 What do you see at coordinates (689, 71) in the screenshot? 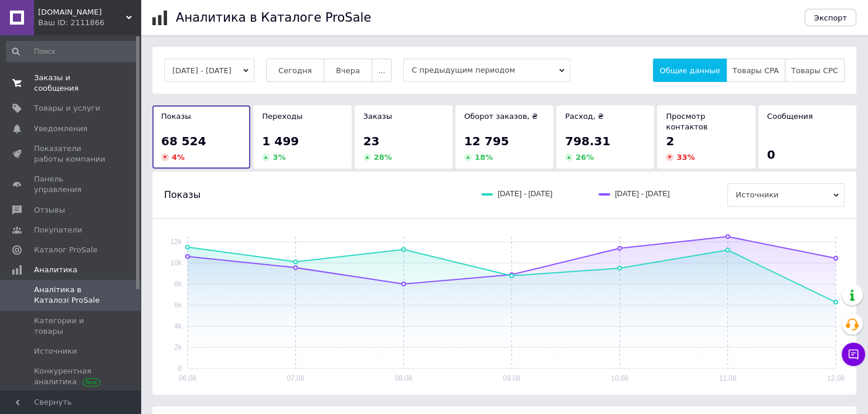
I see `button: Общие данные` at bounding box center [689, 71].